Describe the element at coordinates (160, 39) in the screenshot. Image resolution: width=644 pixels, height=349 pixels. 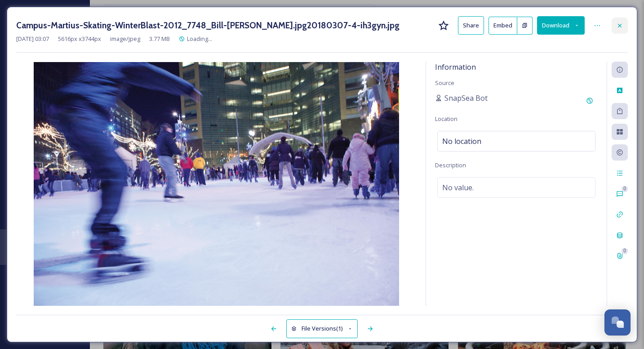
I see `span: 3.77 MB` at that location.